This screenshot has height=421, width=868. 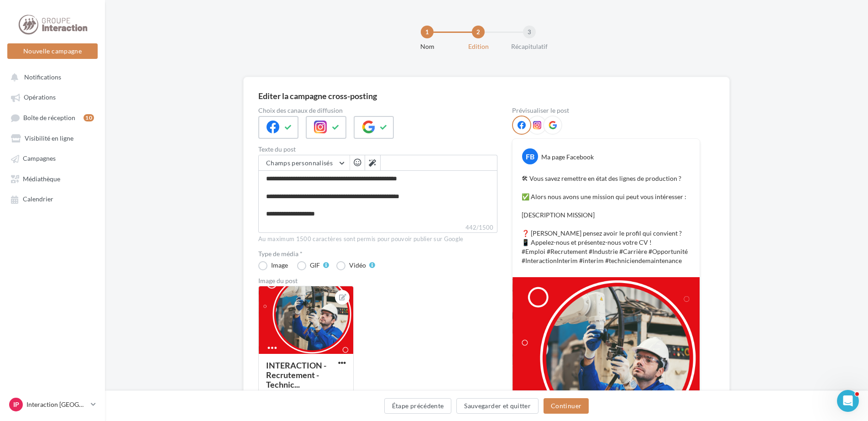 I want to click on a: Médiathèque, so click(x=52, y=179).